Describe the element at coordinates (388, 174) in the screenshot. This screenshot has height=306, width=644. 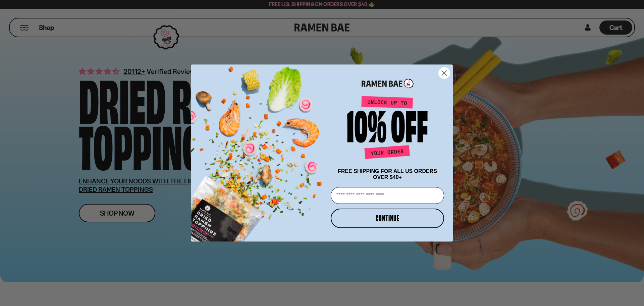
I see `span: FREE SHIPPING FOR ALL US ORDERS OVER $40+` at that location.